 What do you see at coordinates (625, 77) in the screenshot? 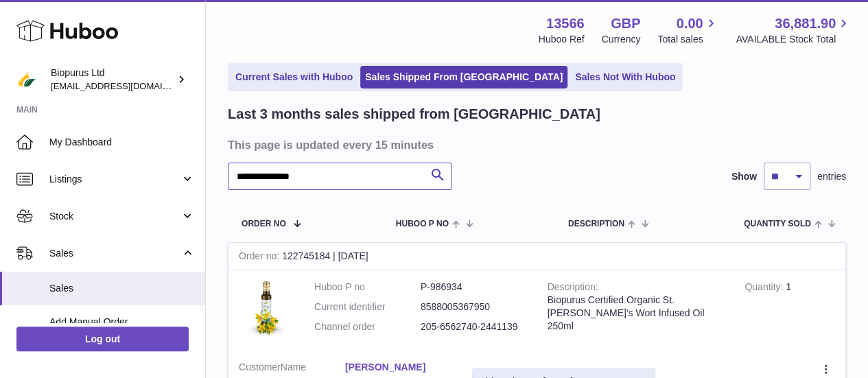
I see `a: Sales Not With Huboo` at bounding box center [625, 77].